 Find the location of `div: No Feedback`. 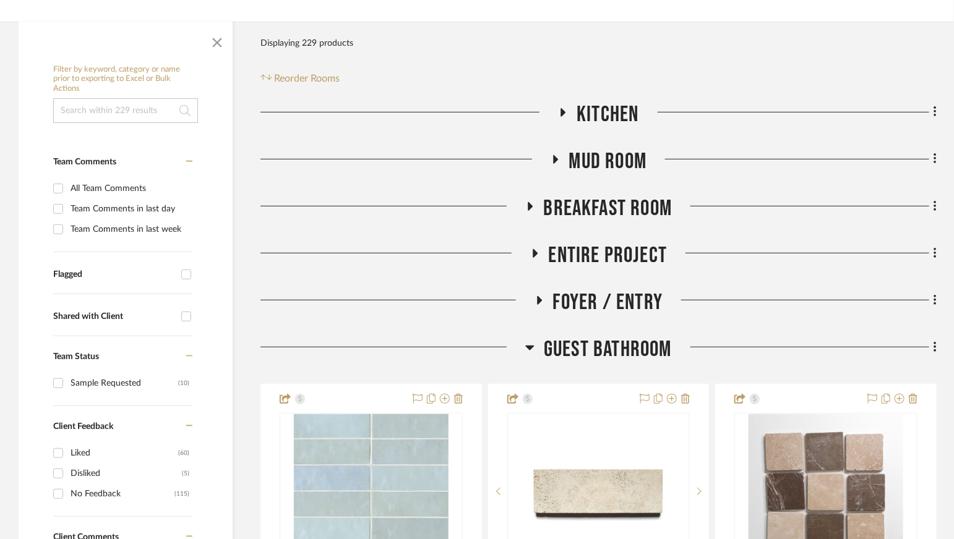

div: No Feedback is located at coordinates (122, 494).